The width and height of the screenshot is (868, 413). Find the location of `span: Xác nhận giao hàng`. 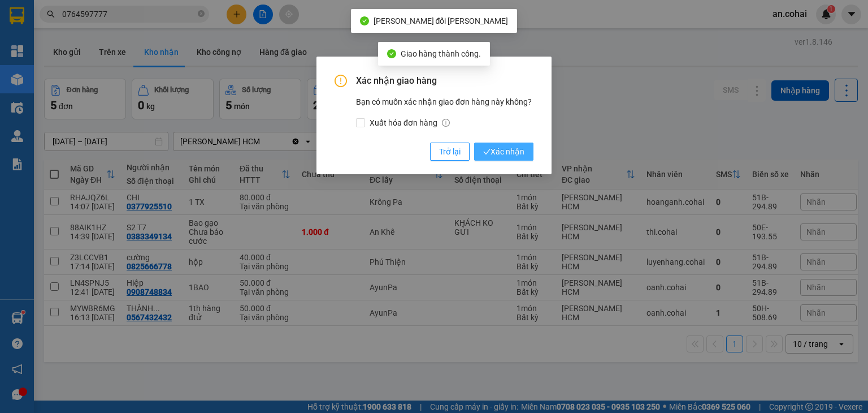

span: Xác nhận giao hàng is located at coordinates (445, 81).